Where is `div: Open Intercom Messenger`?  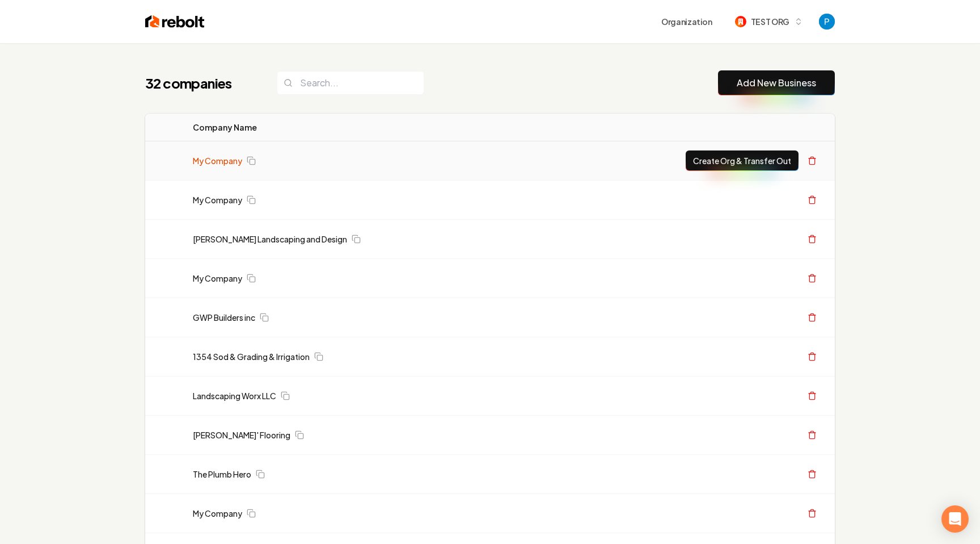 div: Open Intercom Messenger is located at coordinates (955, 518).